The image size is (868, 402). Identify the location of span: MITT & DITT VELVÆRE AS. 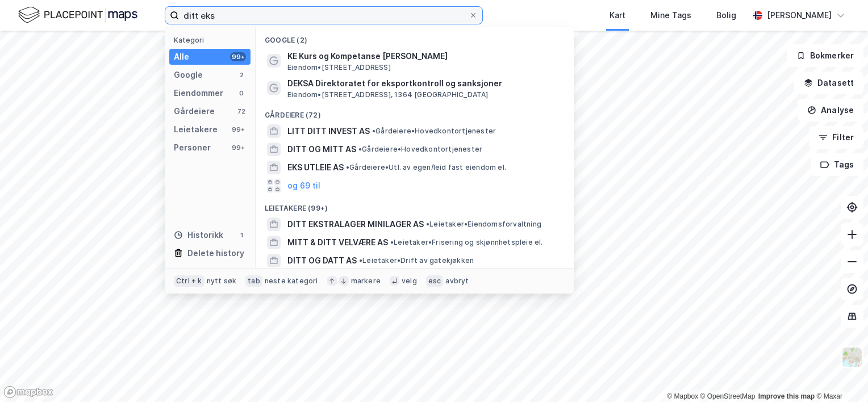
(338, 243).